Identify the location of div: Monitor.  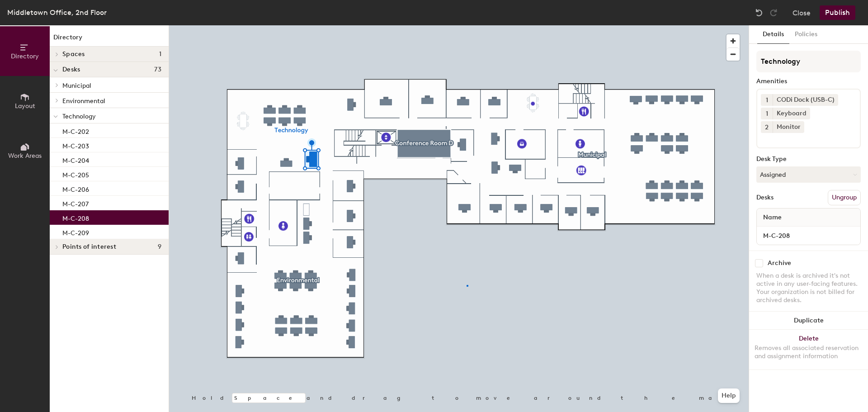
(789, 128).